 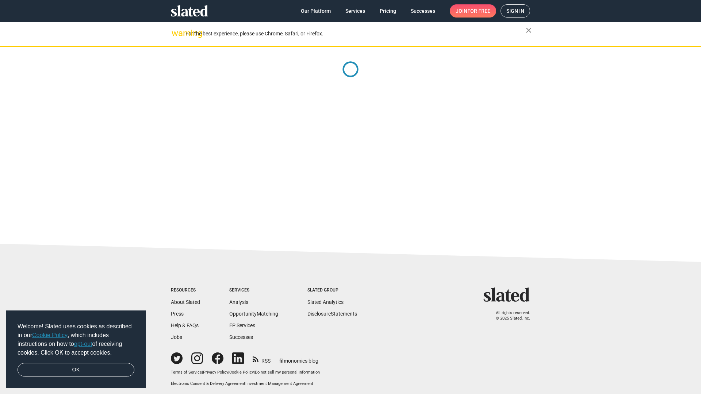 What do you see at coordinates (254, 290) in the screenshot?
I see `div: Services` at bounding box center [254, 290].